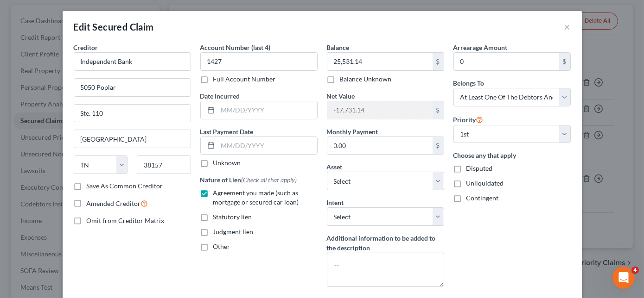 The width and height of the screenshot is (644, 298). What do you see at coordinates (385, 243) in the screenshot?
I see `label: Additional information to be added to the description` at bounding box center [385, 243].